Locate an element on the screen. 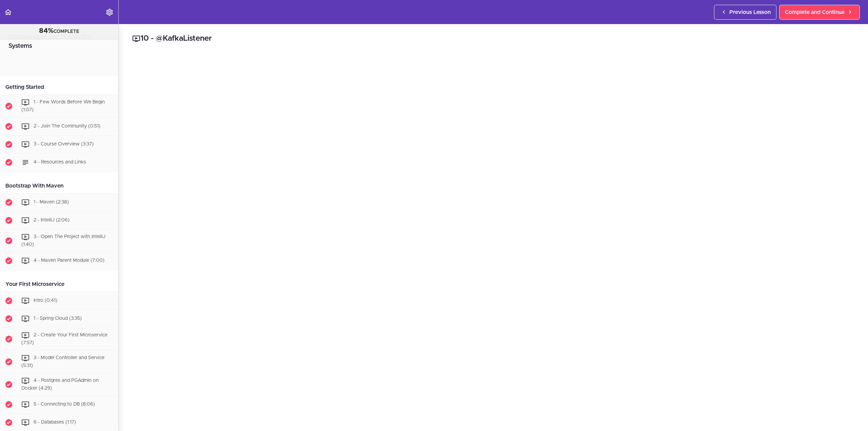 This screenshot has height=431, width=868. span: 4 - Postgres and PGAdmin on Docker (4:29) is located at coordinates (60, 384).